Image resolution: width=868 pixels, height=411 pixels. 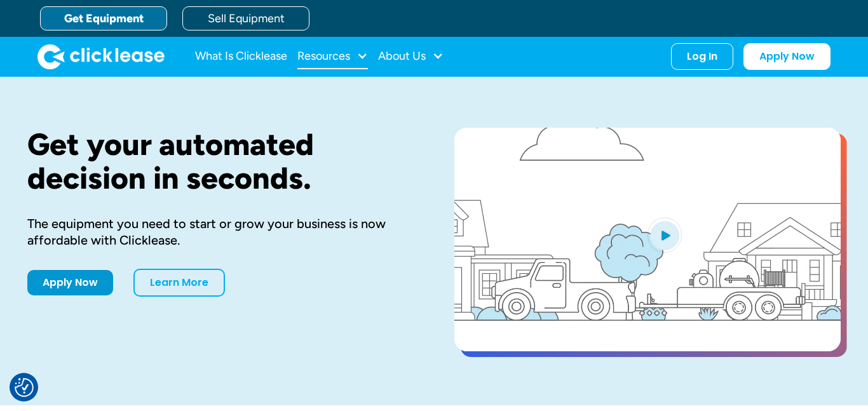 What do you see at coordinates (220, 232) in the screenshot?
I see `div: The equipment you need to start or grow your business is now affordable with Clicklease.` at bounding box center [220, 232].